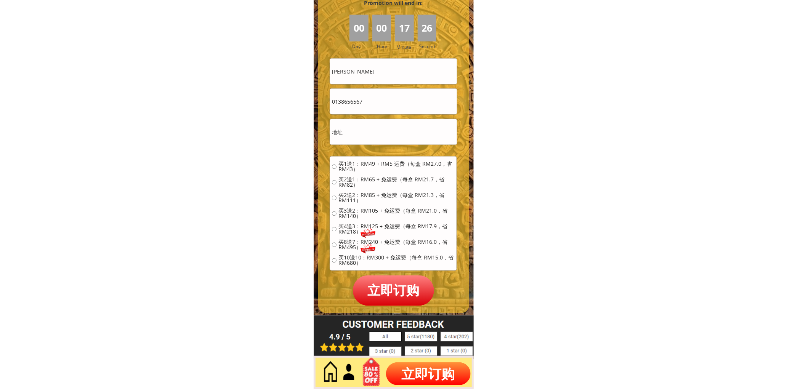  Describe the element at coordinates (396, 167) in the screenshot. I see `span: 买1送1：RM49 + RM5 运费（每盒 RM27.0，省 RM43）` at that location.